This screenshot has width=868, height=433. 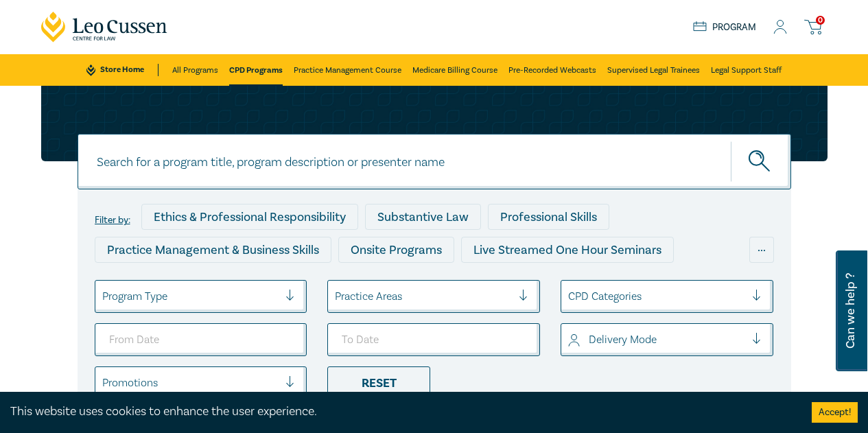 I want to click on a: Store Home, so click(x=122, y=70).